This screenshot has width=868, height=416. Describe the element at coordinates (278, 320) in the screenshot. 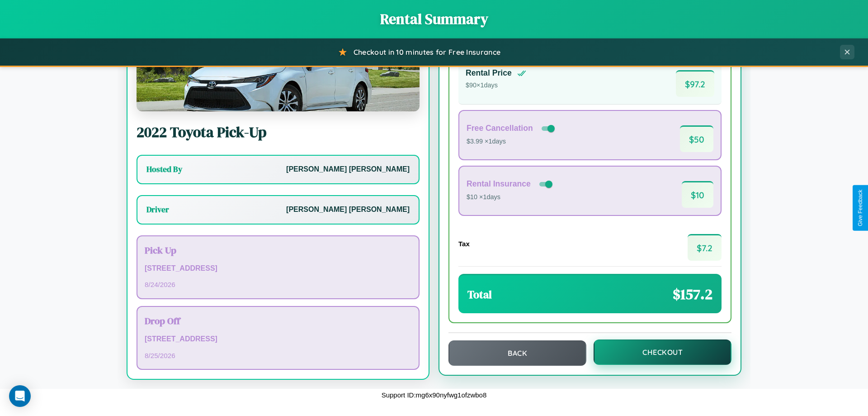

I see `h3: Drop Off` at that location.